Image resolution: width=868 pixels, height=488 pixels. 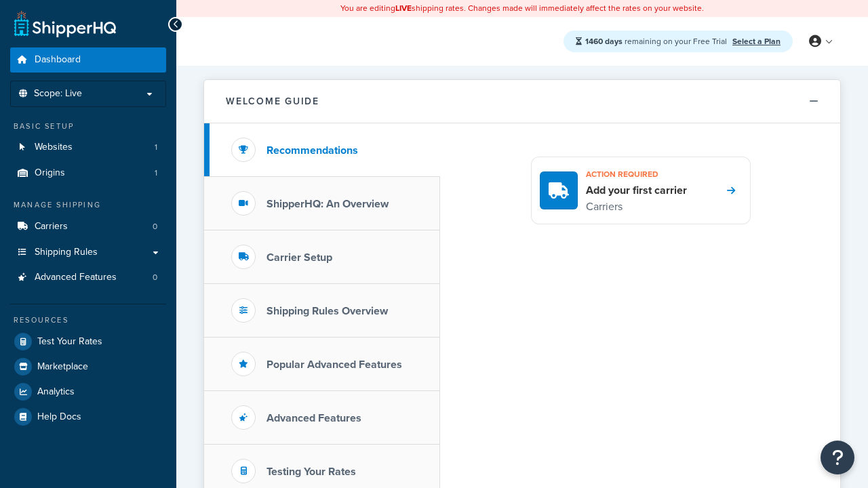 I want to click on li: Shipping Rules, so click(x=88, y=252).